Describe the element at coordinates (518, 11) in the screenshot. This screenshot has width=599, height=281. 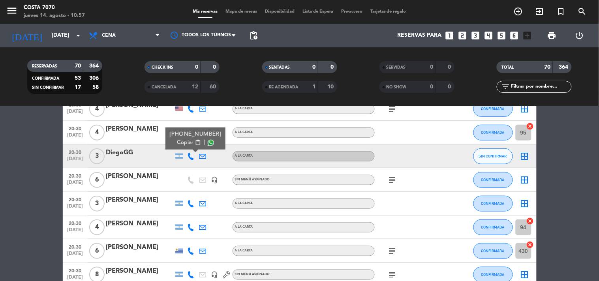
I see `i: add_circle_outline` at that location.